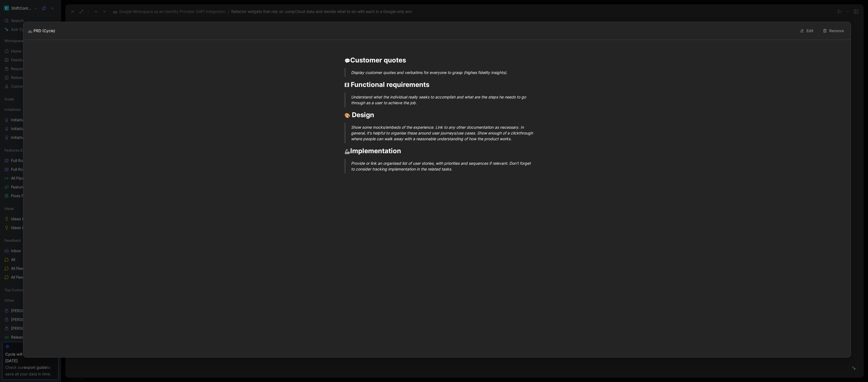 The width and height of the screenshot is (868, 382). What do you see at coordinates (390, 85) in the screenshot?
I see `strong: Functional requirements` at bounding box center [390, 85].